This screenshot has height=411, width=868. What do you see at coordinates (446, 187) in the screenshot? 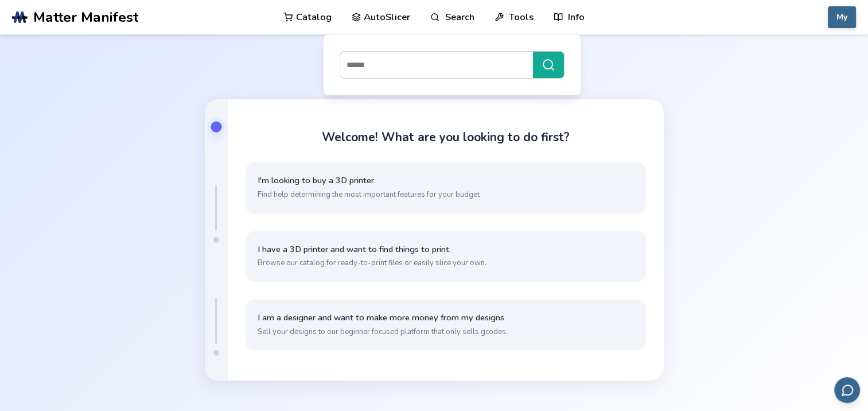
I see `button: I'm looking to buy a 3D printer.Find help determining the most important features for your budget` at bounding box center [446, 187].